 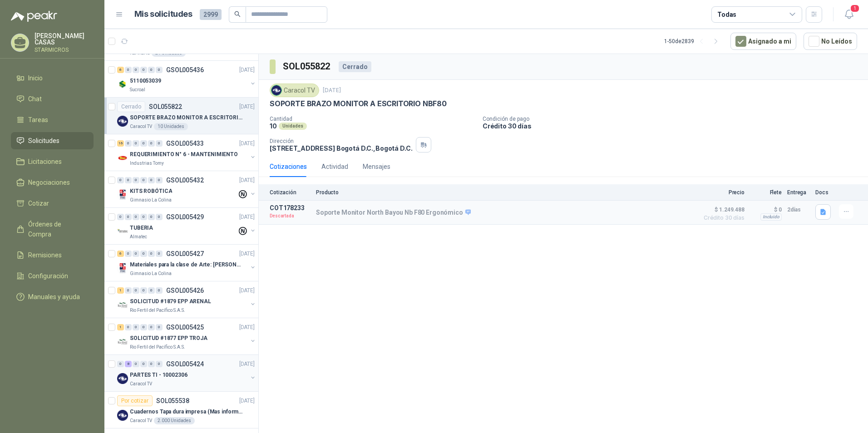 I want to click on p: Cotización, so click(x=290, y=193).